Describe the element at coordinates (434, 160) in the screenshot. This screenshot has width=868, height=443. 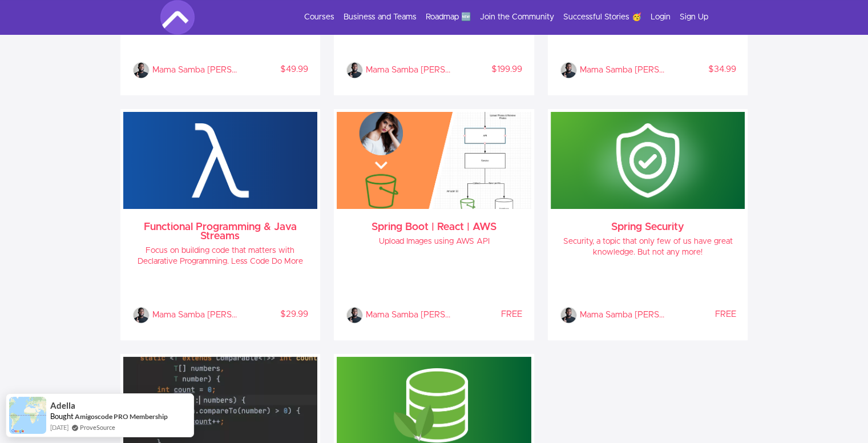
I see `img: JJHN2kDRQRGmeq9Xt6Lz_amazon+s3+image+upload+%281%29.png` at that location.